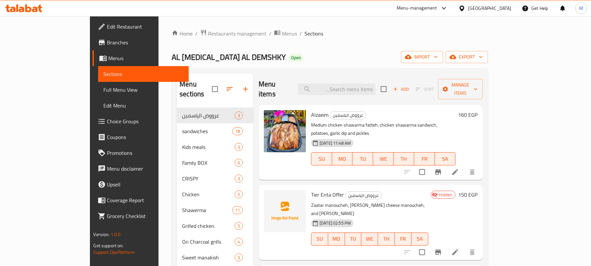  What do you see at coordinates (207, 210) in the screenshot?
I see `div: Shawerma` at bounding box center [207, 210].